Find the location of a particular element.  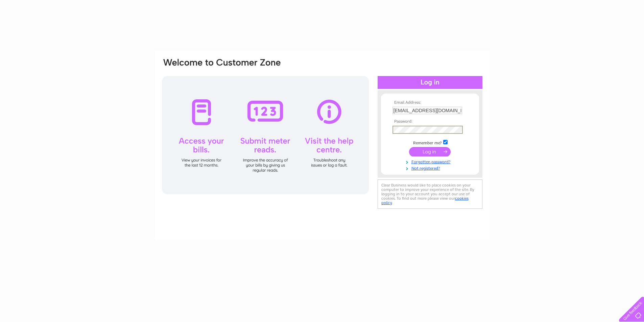

th: Email Address: is located at coordinates (429, 102).